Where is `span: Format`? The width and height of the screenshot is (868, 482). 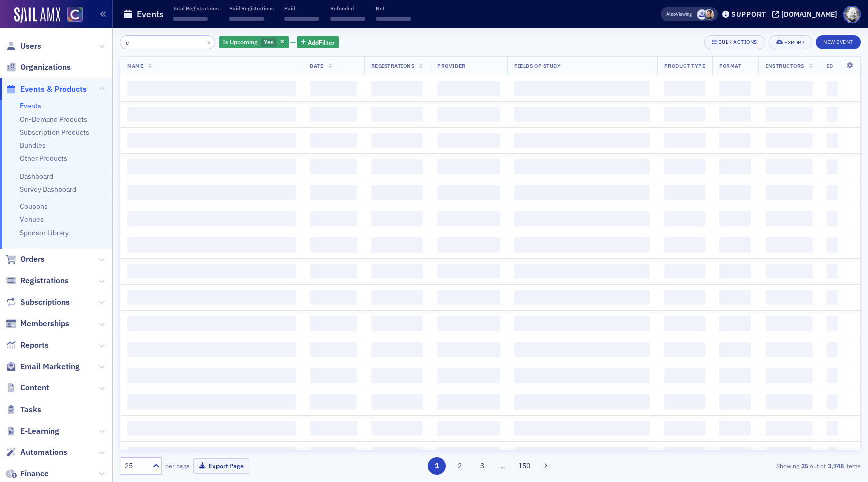 span: Format is located at coordinates (731, 66).